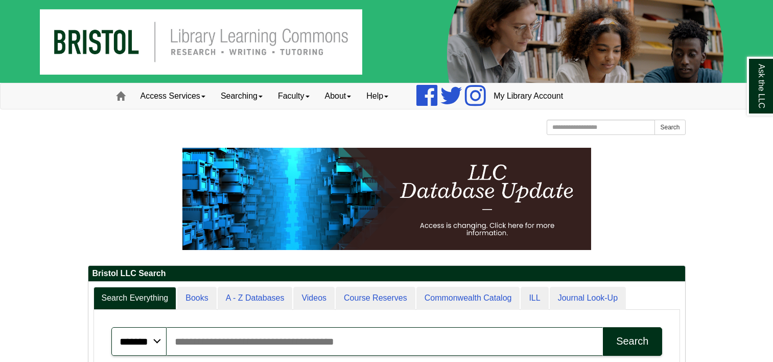 The image size is (773, 362). Describe the element at coordinates (314, 298) in the screenshot. I see `a: Videos` at that location.